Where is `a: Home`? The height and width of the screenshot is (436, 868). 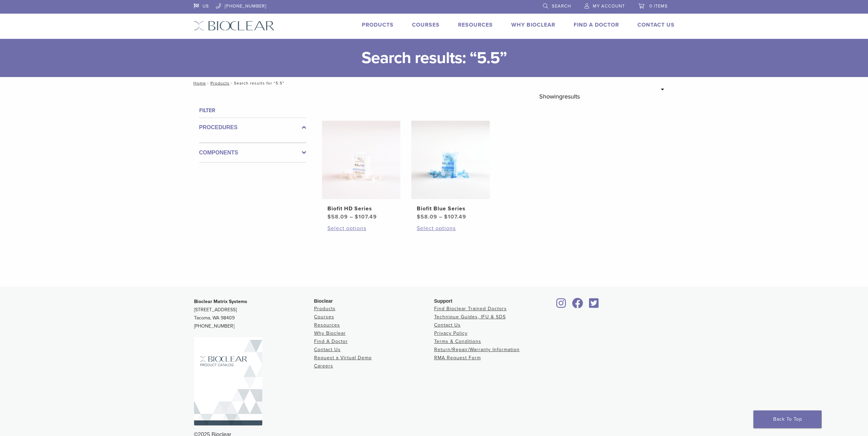
a: Home is located at coordinates (199, 83).